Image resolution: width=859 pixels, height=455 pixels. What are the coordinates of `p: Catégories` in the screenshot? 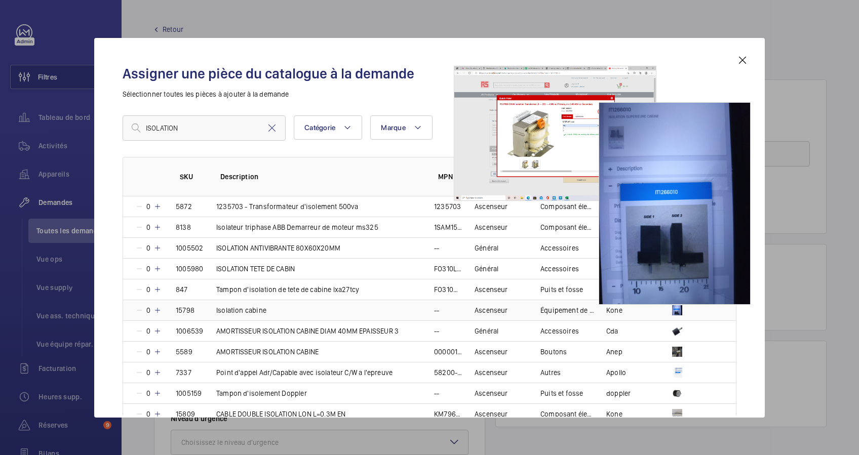 It's located at (503, 177).